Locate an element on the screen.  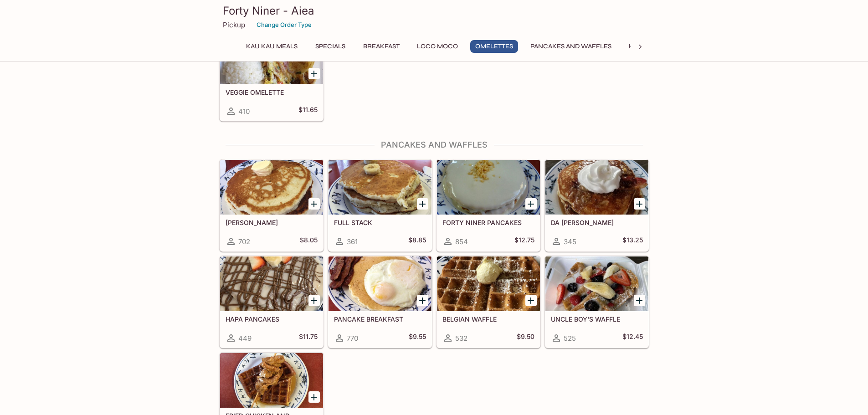
a: FORTY NINER PANCAKES854$12.75 is located at coordinates (488, 206).